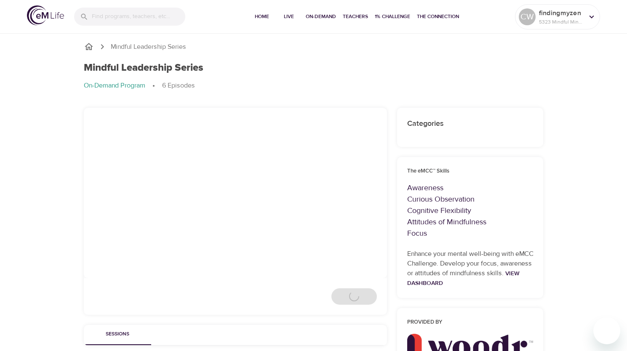  Describe the element at coordinates (470, 171) in the screenshot. I see `h6: The eMCC™ Skills` at that location.